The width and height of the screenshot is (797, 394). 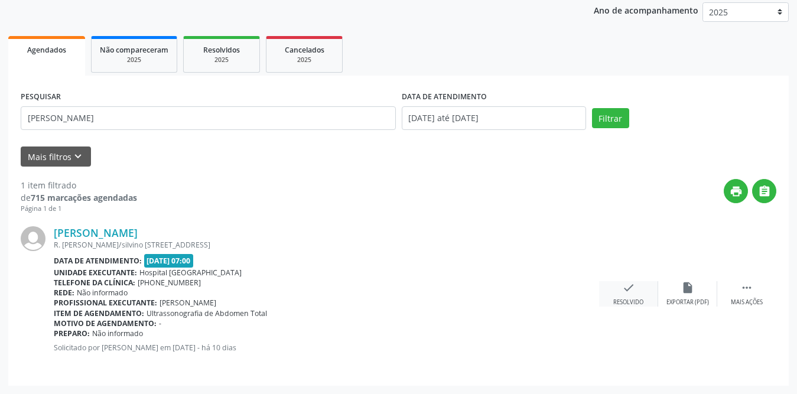 I want to click on span: Resolvidos, so click(x=222, y=50).